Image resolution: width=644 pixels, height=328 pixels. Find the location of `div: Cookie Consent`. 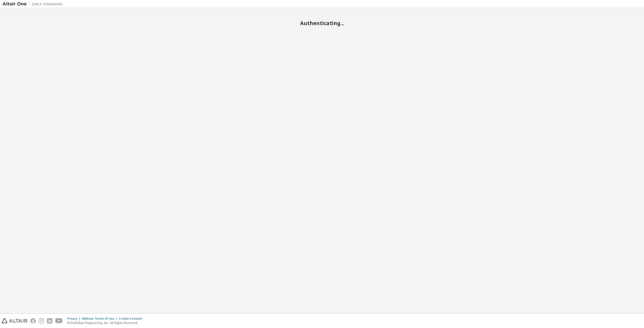

div: Cookie Consent is located at coordinates (132, 319).